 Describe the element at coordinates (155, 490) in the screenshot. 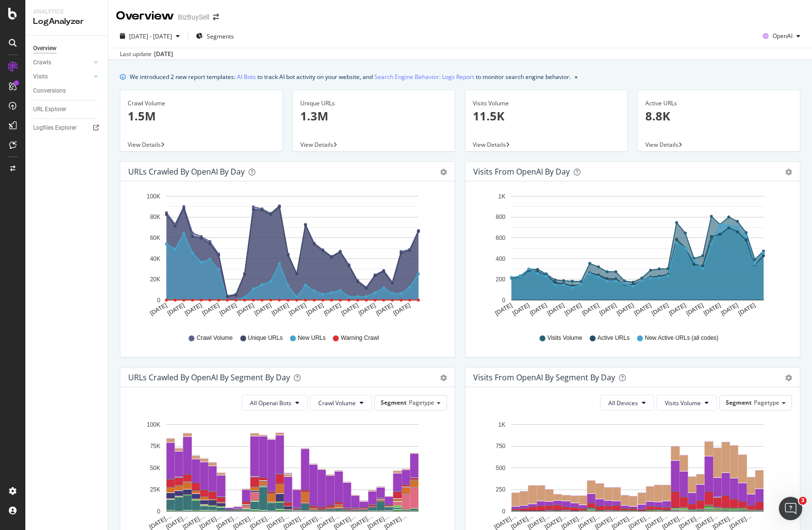

I see `text: 25K` at that location.